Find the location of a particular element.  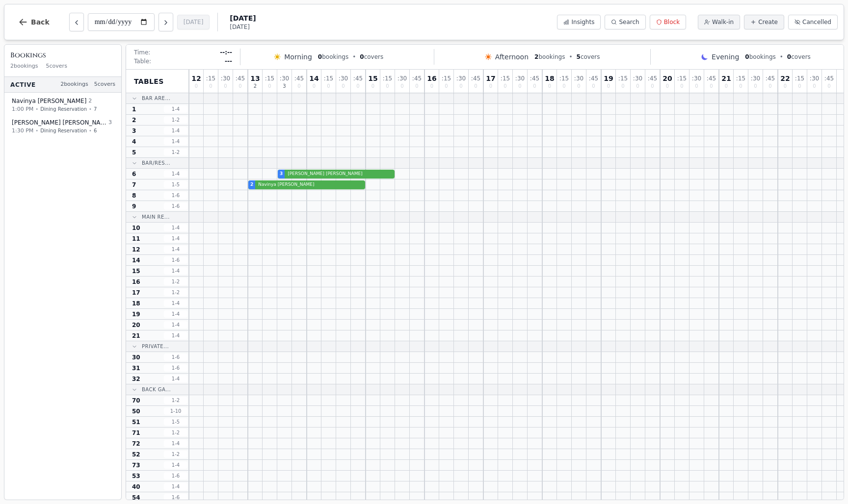

span: 53 is located at coordinates (136, 476).